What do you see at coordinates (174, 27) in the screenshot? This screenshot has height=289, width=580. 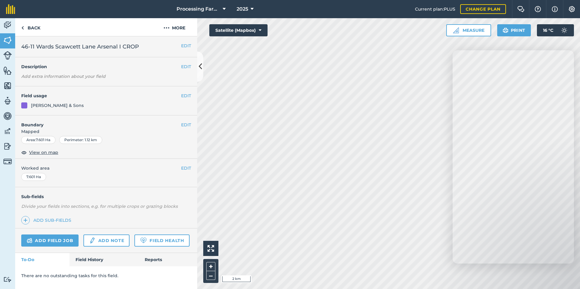 I see `button: More` at bounding box center [174, 27].